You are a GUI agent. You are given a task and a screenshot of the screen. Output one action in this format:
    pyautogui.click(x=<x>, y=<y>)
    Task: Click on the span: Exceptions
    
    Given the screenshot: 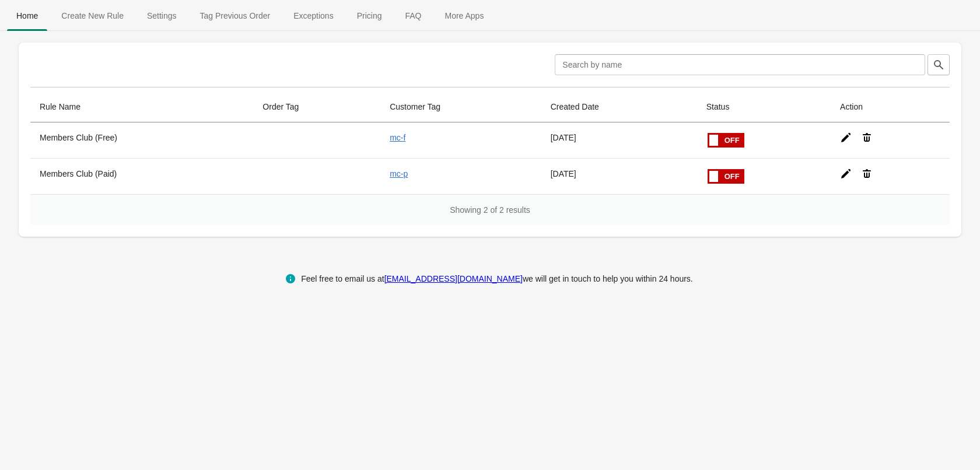 What is the action you would take?
    pyautogui.click(x=313, y=16)
    